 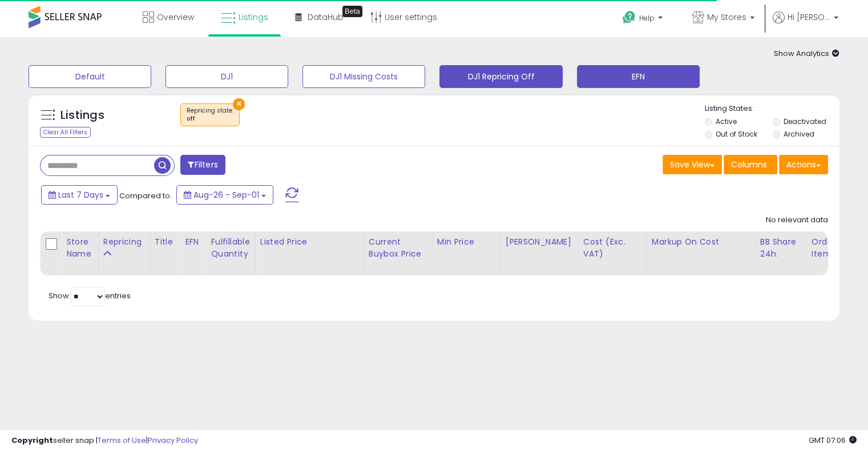 What do you see at coordinates (804, 121) in the screenshot?
I see `label: Deactivated` at bounding box center [804, 121].